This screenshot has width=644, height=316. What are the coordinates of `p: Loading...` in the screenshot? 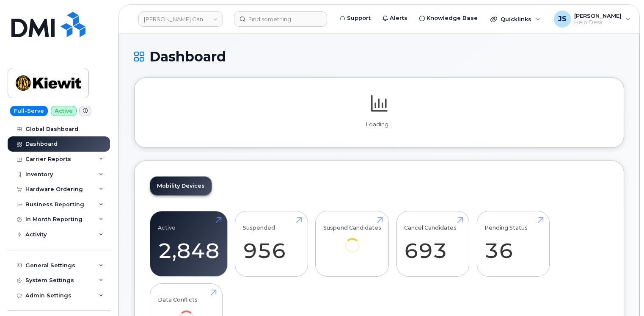 It's located at (379, 125).